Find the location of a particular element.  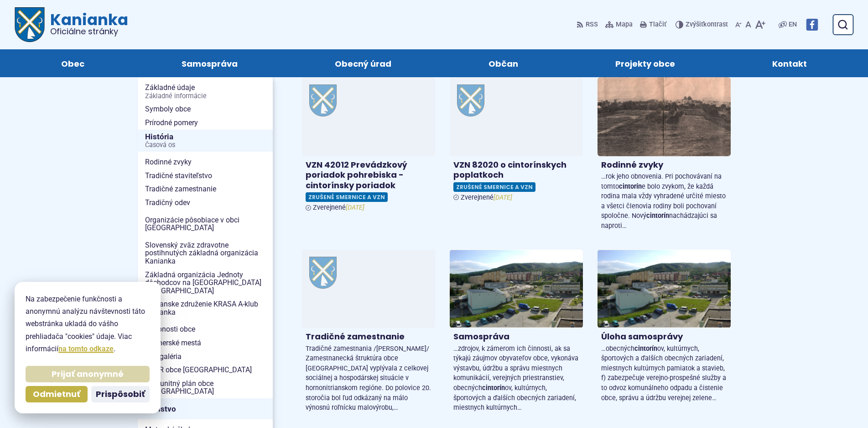

span: …rok jeho obnovenia. Pri pochovávaní na tomto e bolo zvykom, že každá rodina mala vždy vyhradené ... is located at coordinates (664, 201).